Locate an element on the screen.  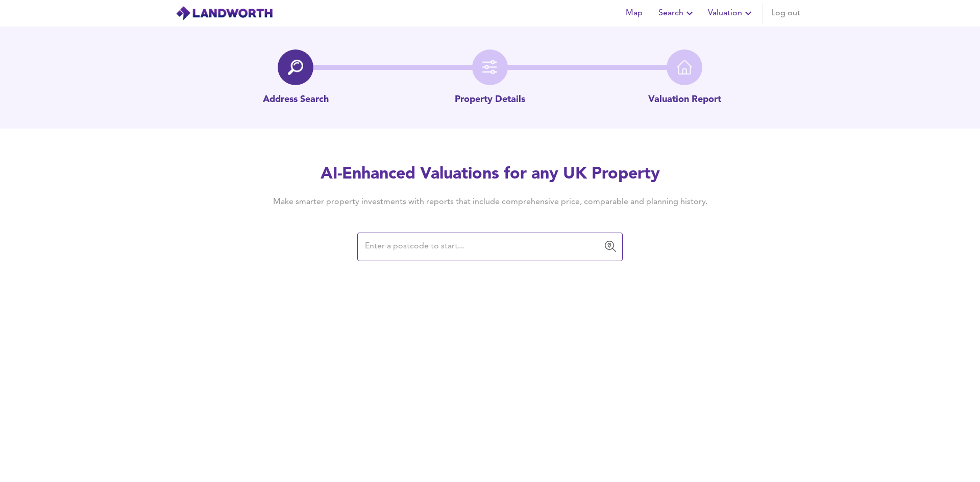
span: Valuation is located at coordinates (731, 13).